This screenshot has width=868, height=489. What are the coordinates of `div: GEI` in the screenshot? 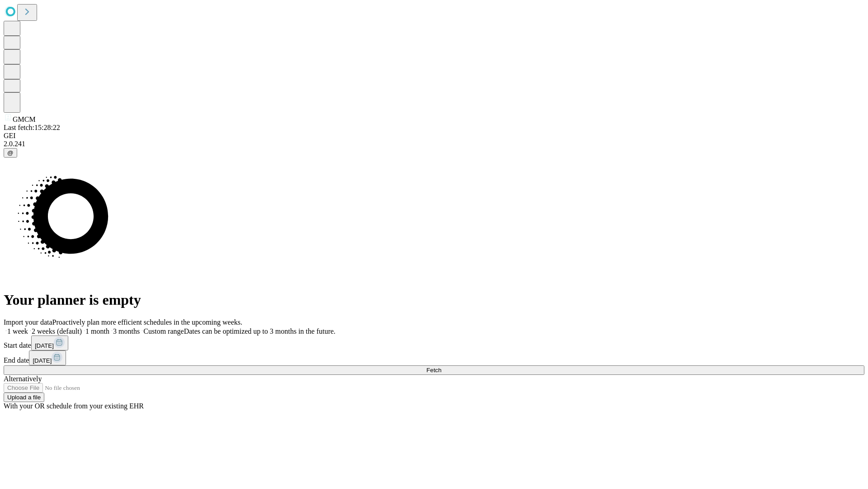 It's located at (434, 136).